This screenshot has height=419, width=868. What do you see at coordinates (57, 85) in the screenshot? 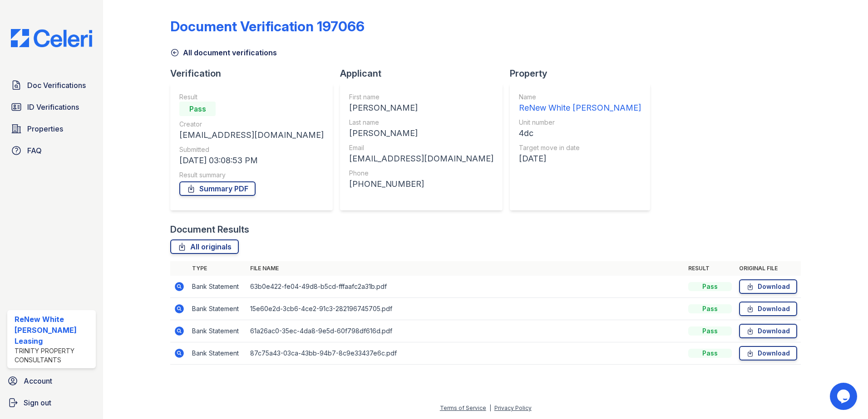
I see `span: Doc Verifications` at bounding box center [57, 85].